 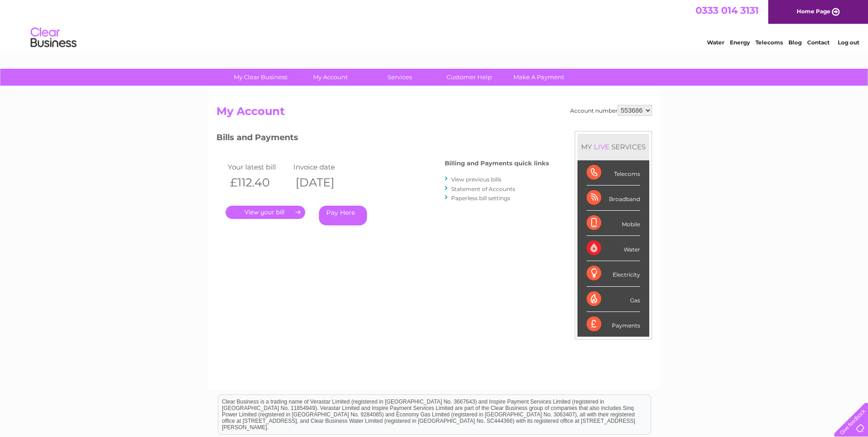 What do you see at coordinates (324, 167) in the screenshot?
I see `td: Invoice date` at bounding box center [324, 167].